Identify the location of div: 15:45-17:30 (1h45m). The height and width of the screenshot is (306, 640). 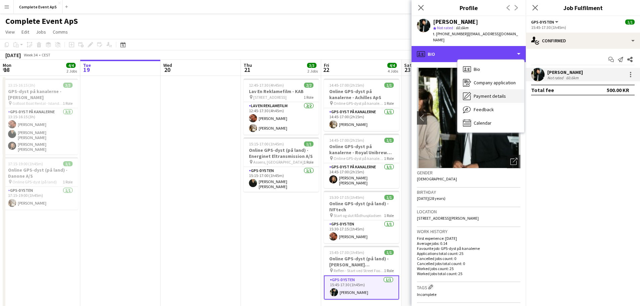
(583, 27).